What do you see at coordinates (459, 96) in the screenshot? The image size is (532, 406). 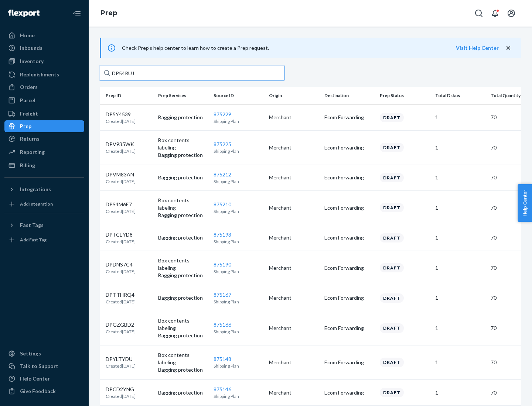 I see `th: Total Dskus` at bounding box center [459, 96].